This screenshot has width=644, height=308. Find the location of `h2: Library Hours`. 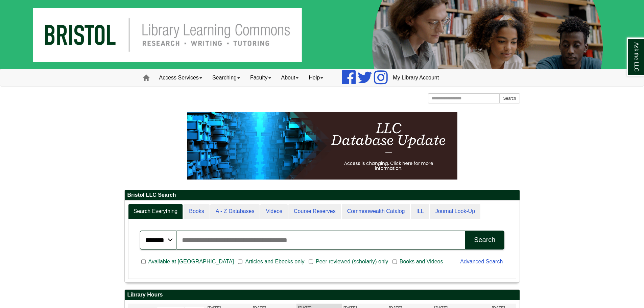

h2: Library Hours is located at coordinates (322, 295).